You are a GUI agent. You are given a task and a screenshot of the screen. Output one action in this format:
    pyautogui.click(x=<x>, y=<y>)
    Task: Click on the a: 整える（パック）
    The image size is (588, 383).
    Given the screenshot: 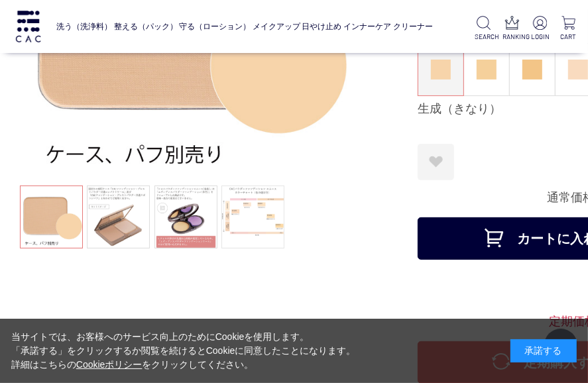 What is the action you would take?
    pyautogui.click(x=146, y=27)
    